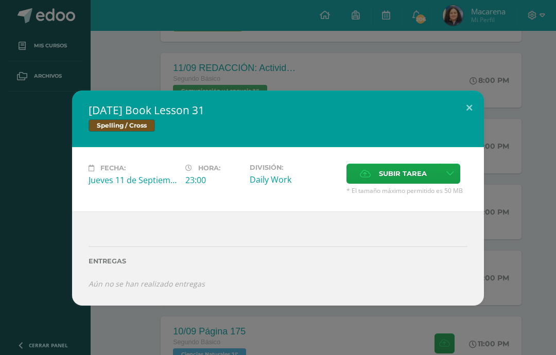 The height and width of the screenshot is (355, 556). What do you see at coordinates (209, 168) in the screenshot?
I see `span: Hora:` at bounding box center [209, 168].